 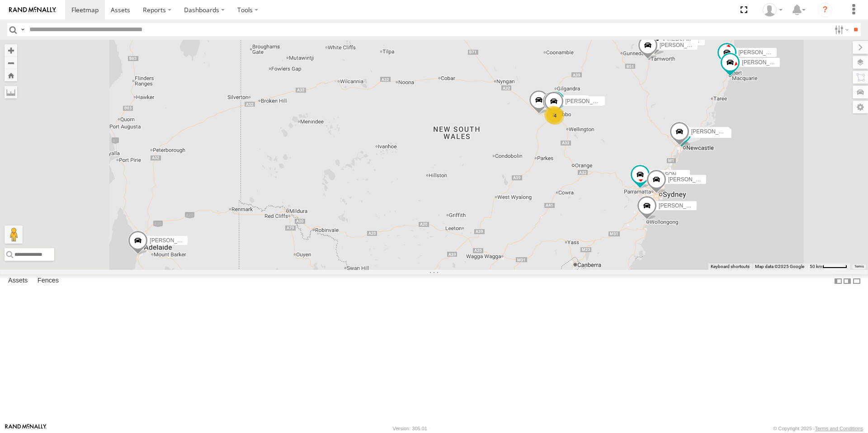 What do you see at coordinates (773, 10) in the screenshot?
I see `div: Beth Porter` at bounding box center [773, 10].